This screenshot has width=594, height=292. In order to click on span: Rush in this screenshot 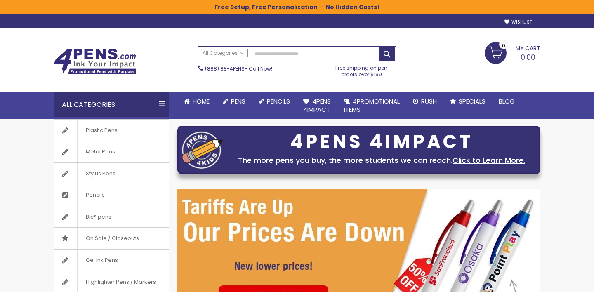, I will do `click(429, 101)`.